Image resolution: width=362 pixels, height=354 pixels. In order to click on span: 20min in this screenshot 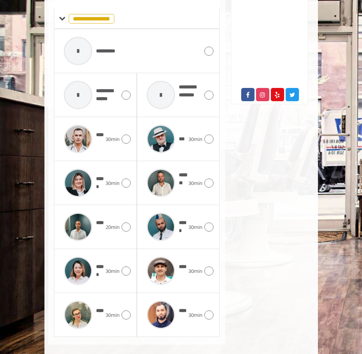, I will do `click(112, 227)`.